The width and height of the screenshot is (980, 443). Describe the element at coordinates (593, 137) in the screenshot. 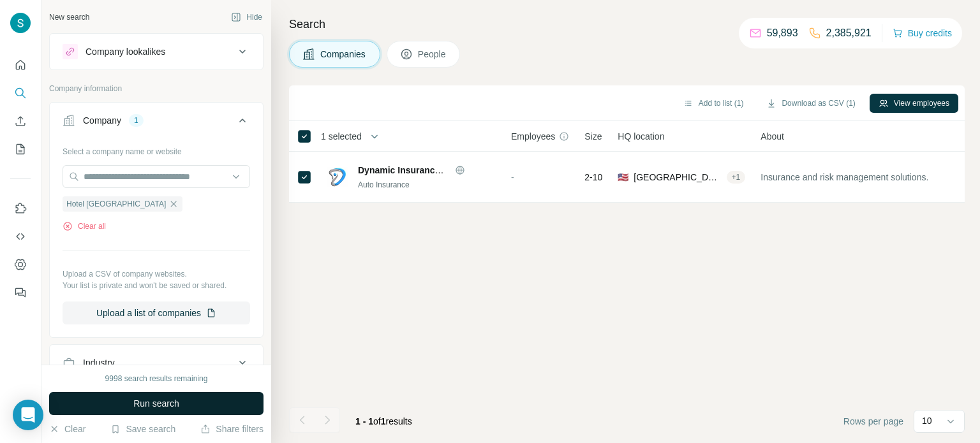

I see `span: Size` at that location.